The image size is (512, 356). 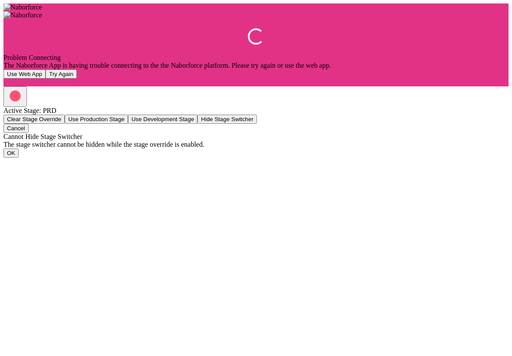 I want to click on div: The stage switcher cannot be hidden while the stage override is enabled., so click(x=256, y=145).